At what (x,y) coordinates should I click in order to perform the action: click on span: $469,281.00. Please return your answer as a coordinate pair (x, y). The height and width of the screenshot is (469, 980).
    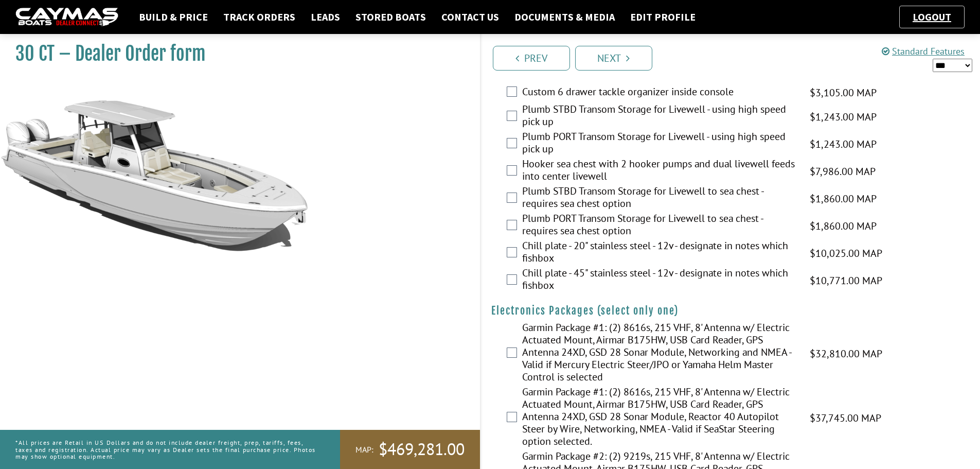
    Looking at the image, I should click on (422, 450).